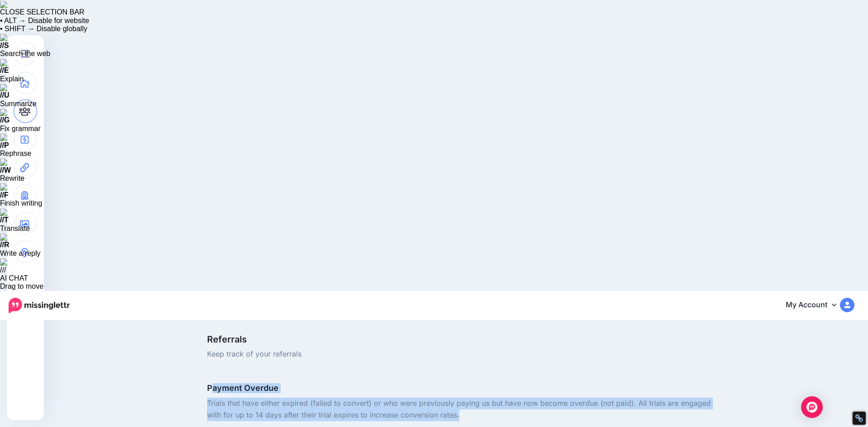 The width and height of the screenshot is (868, 427). What do you see at coordinates (461, 388) in the screenshot?
I see `h4: Payment Overdue` at bounding box center [461, 388].